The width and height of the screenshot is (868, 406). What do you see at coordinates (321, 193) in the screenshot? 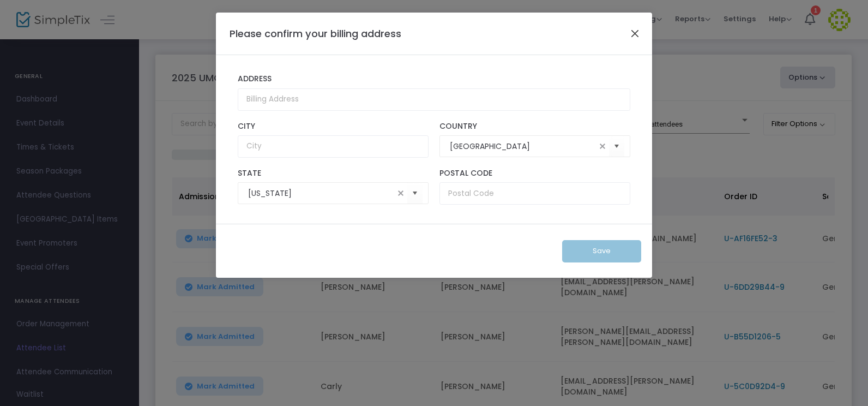
I see `input: Select State` at bounding box center [321, 193].